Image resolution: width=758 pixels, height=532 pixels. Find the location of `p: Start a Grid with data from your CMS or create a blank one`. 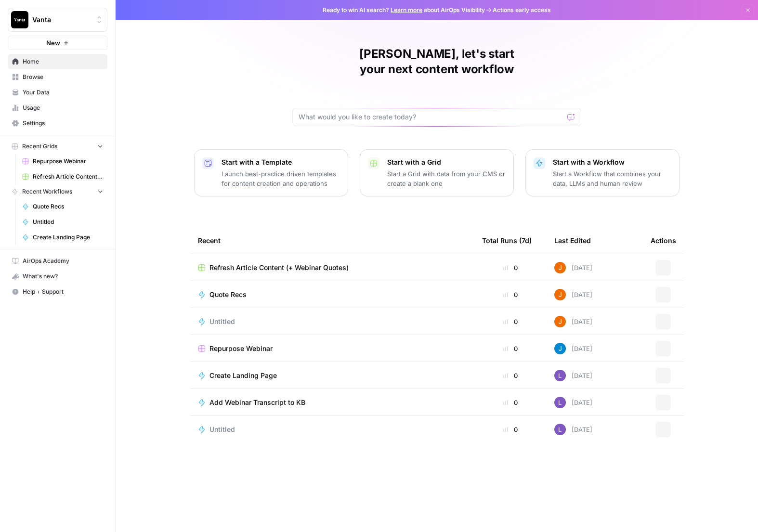

p: Start a Grid with data from your CMS or create a blank one is located at coordinates (446, 179).